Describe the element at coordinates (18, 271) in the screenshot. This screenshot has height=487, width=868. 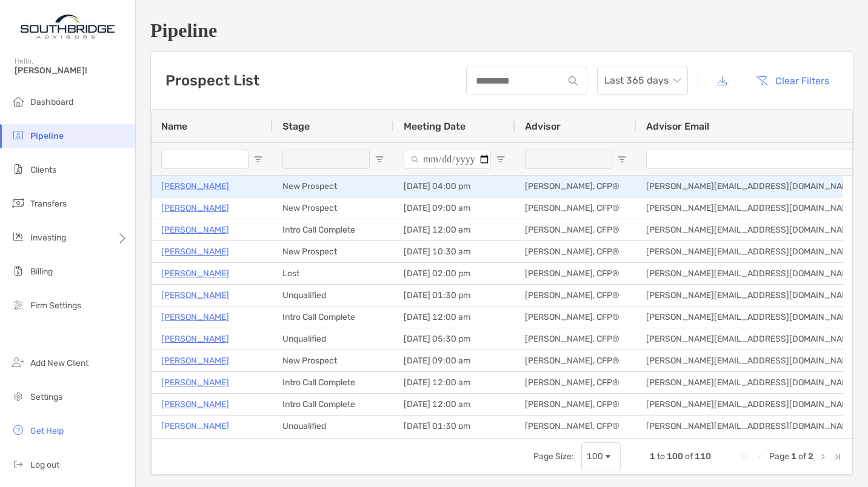
I see `img: billing icon` at that location.